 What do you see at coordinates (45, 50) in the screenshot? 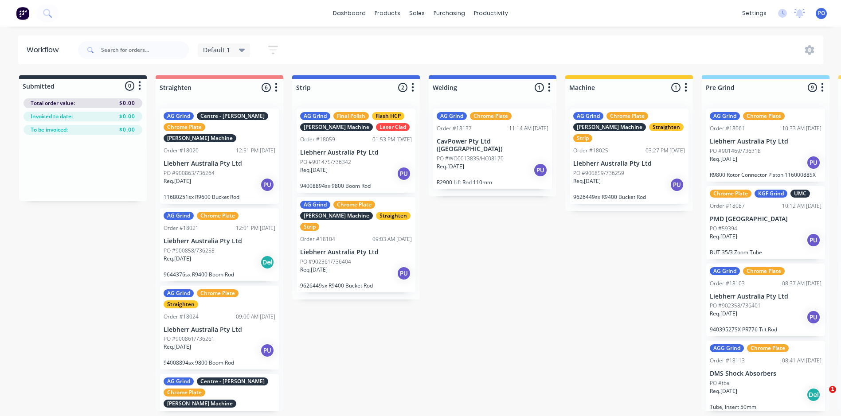
I see `div: Workflow` at bounding box center [45, 50].